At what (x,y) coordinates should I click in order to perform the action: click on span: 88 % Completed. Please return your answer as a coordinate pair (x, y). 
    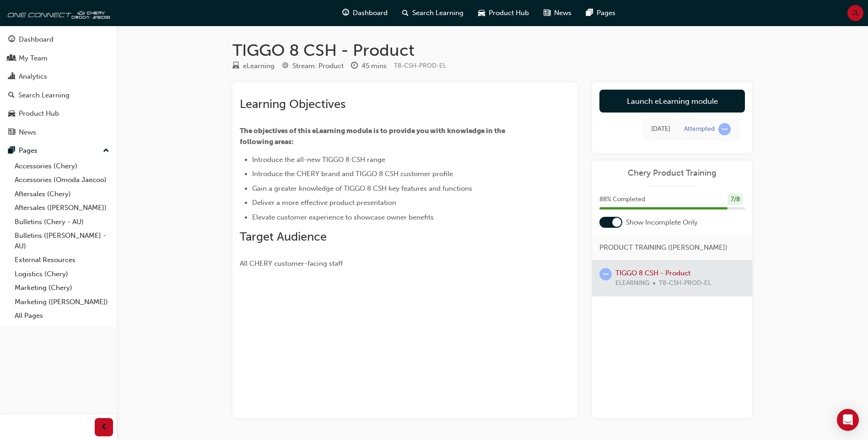
    Looking at the image, I should click on (622, 200).